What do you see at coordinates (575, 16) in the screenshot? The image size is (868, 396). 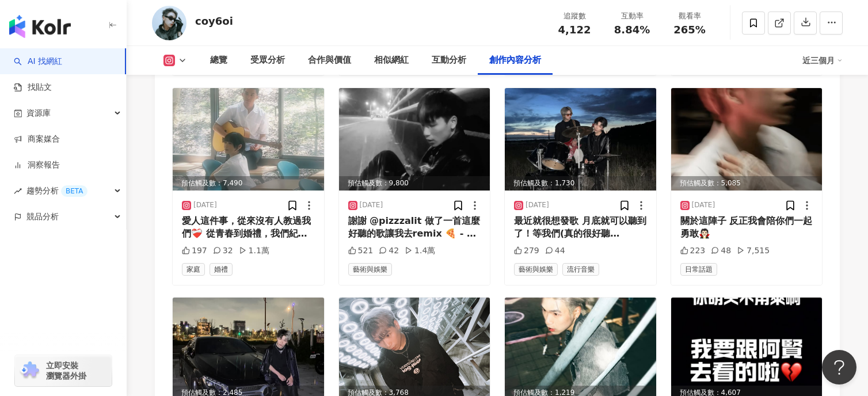 I see `div: 追蹤數` at bounding box center [575, 16].